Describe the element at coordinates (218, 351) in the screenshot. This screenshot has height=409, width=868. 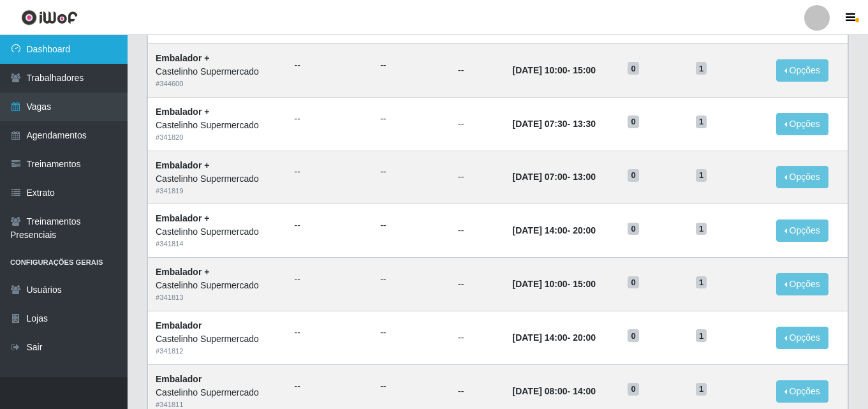
I see `div: # 341812` at that location.